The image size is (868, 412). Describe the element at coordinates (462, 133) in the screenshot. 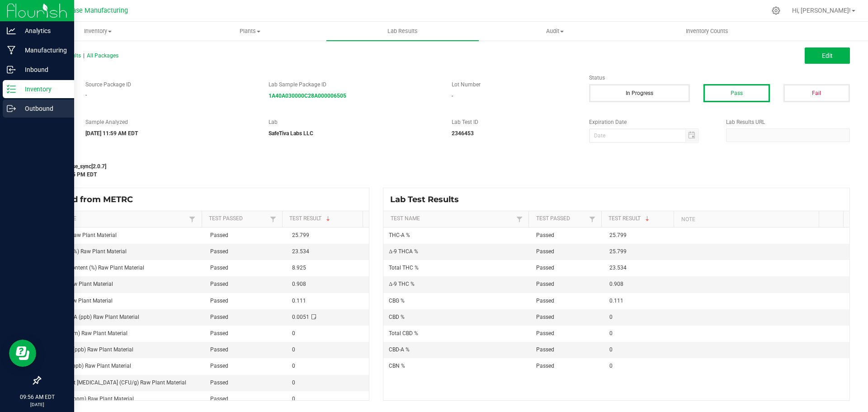

I see `strong: 2346453` at that location.